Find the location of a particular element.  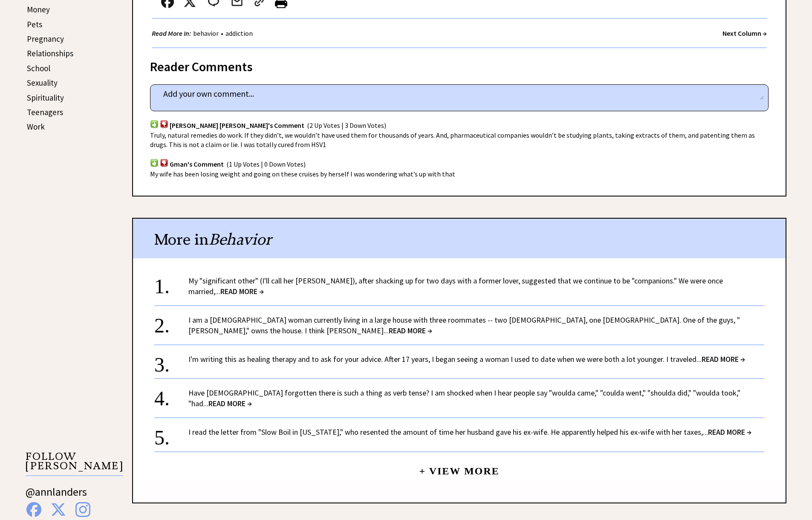

a: Relationships is located at coordinates (50, 53).